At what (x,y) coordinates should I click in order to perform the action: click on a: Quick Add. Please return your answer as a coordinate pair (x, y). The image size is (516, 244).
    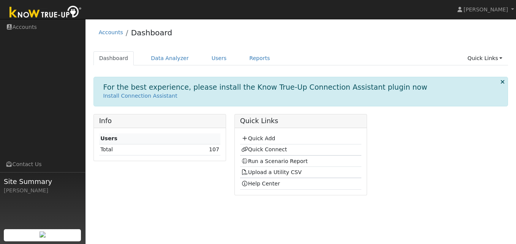
    Looking at the image, I should click on (258, 138).